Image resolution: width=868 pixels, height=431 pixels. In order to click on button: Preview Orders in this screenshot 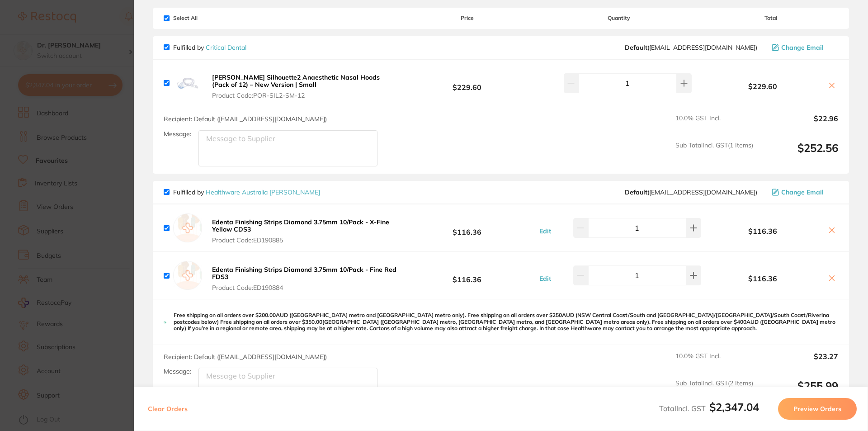, I will do `click(818, 409)`.